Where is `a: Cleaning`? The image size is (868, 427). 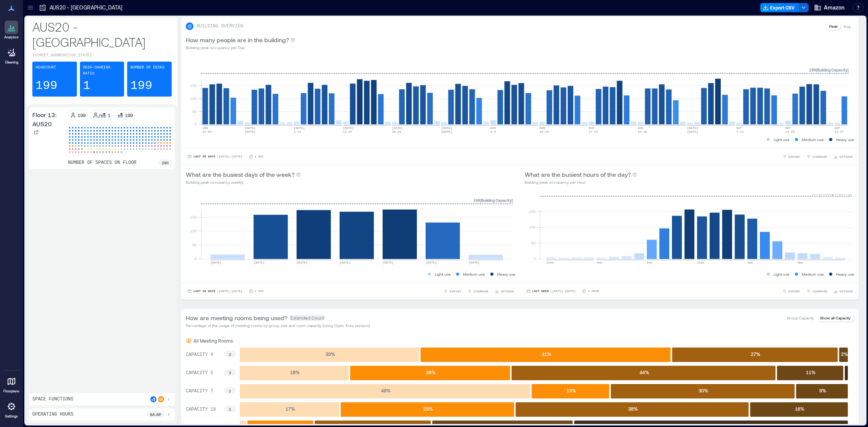 a: Cleaning is located at coordinates (11, 55).